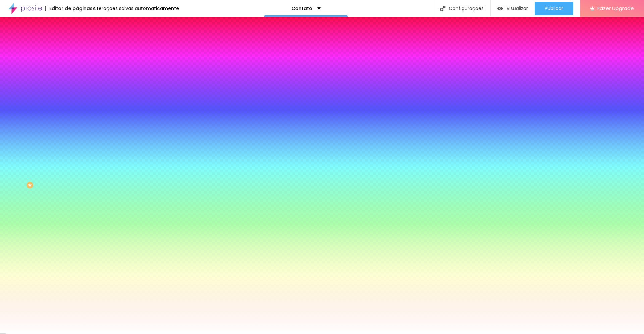 This screenshot has height=334, width=644. I want to click on div: Editor de páginas, so click(69, 8).